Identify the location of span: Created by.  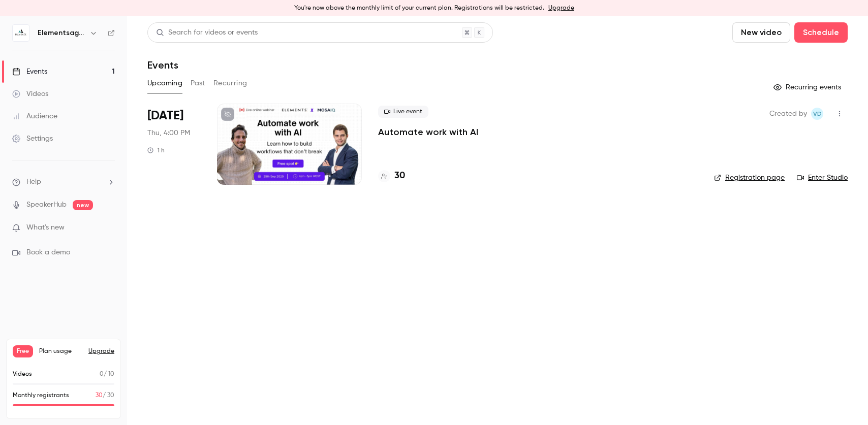
(788, 114).